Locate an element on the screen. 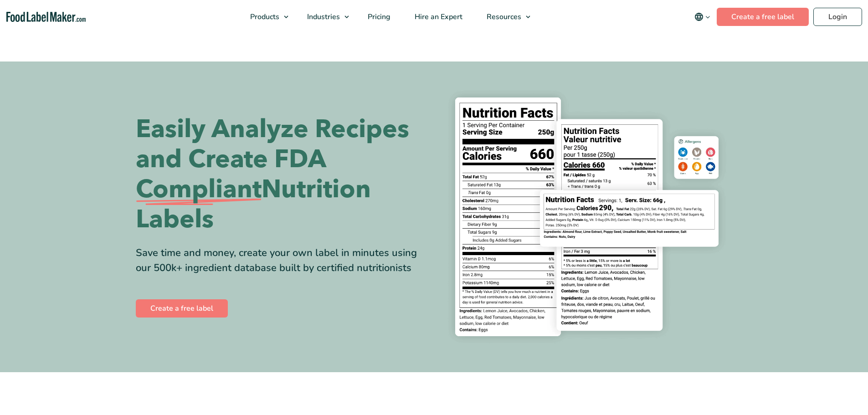 This screenshot has width=868, height=415. h1: Easily Analyze Recipes and Create FDA Nutrition Labels is located at coordinates (281, 174).